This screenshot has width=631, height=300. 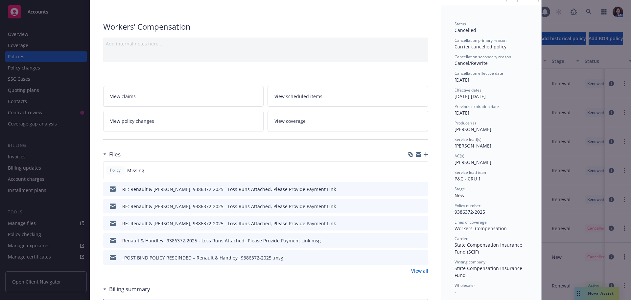 What do you see at coordinates (460, 195) in the screenshot?
I see `span: New` at bounding box center [460, 195].